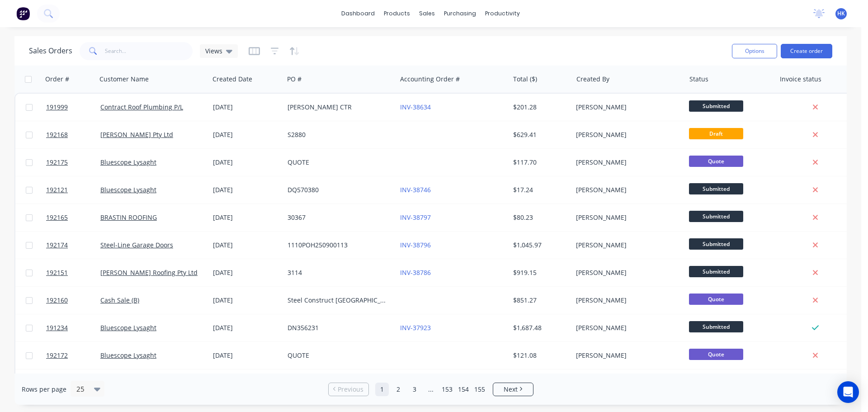 The image size is (868, 412). Describe the element at coordinates (806, 51) in the screenshot. I see `button: Create order` at that location.